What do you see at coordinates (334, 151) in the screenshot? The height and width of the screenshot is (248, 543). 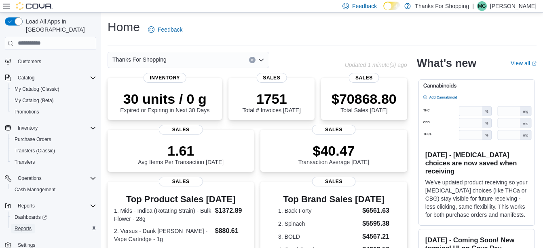 I see `p: $40.47` at bounding box center [334, 151].